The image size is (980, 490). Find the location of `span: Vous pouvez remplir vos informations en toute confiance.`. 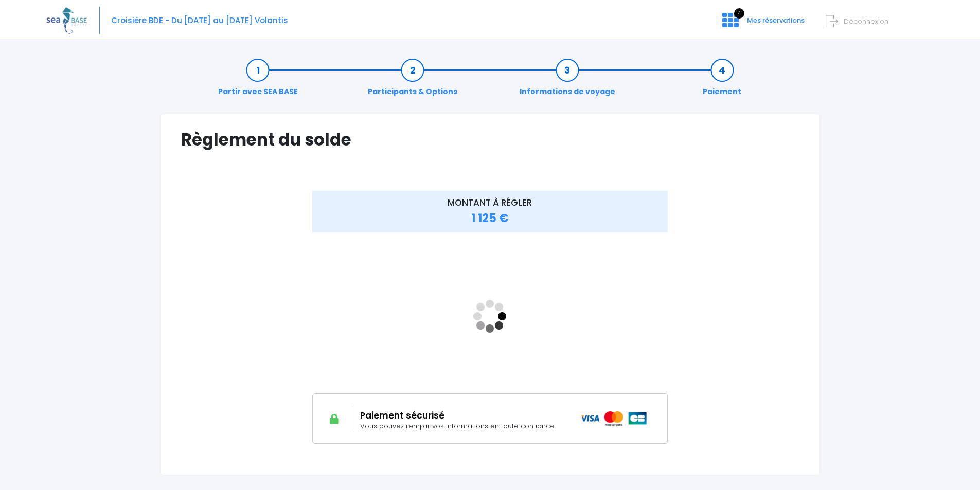

span: Vous pouvez remplir vos informations en toute confiance. is located at coordinates (458, 426).